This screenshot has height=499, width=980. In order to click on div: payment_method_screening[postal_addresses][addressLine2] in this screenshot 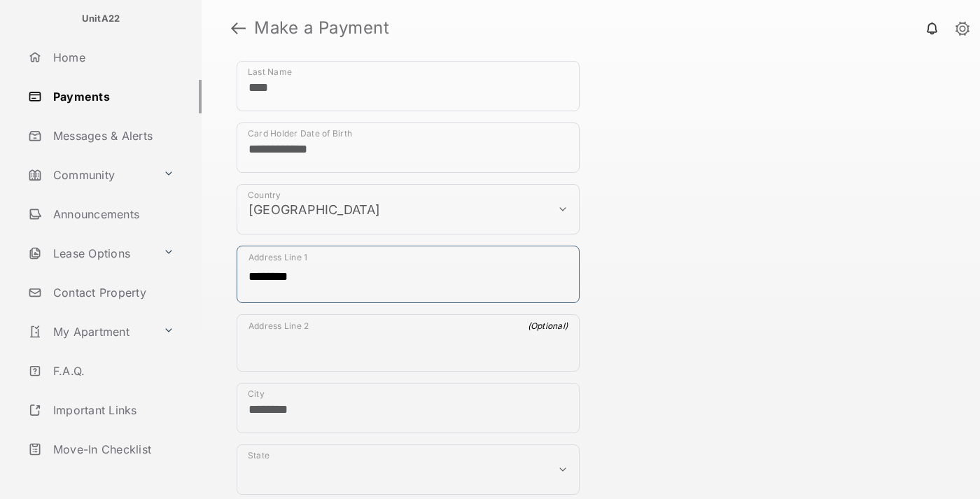, I will do `click(408, 344)`.